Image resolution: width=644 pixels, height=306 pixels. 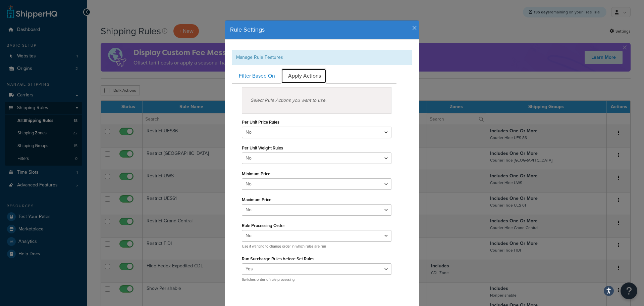 I want to click on p: Switches order of rule processing, so click(x=317, y=279).